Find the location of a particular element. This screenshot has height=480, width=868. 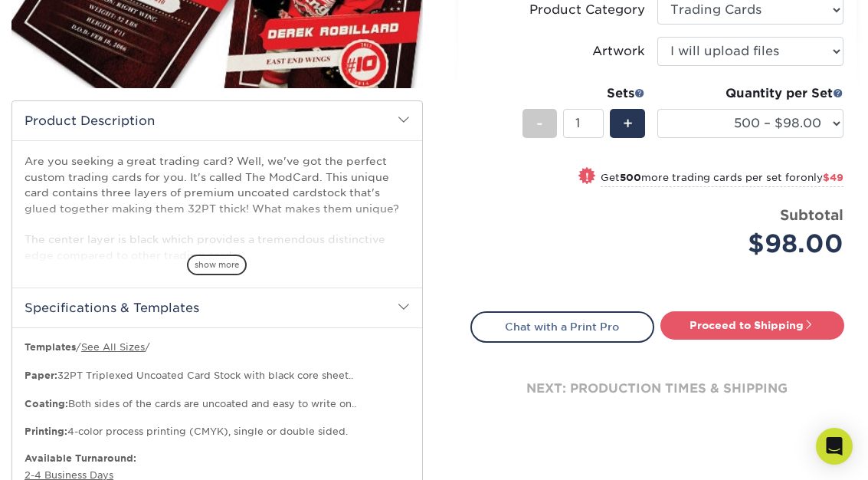

span: only is located at coordinates (822, 177).